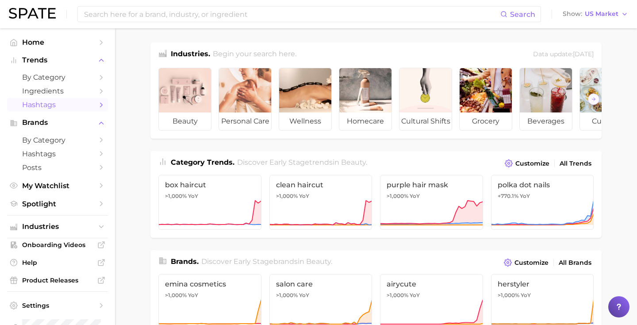 This screenshot has width=637, height=325. I want to click on span: polka dot nails, so click(543, 185).